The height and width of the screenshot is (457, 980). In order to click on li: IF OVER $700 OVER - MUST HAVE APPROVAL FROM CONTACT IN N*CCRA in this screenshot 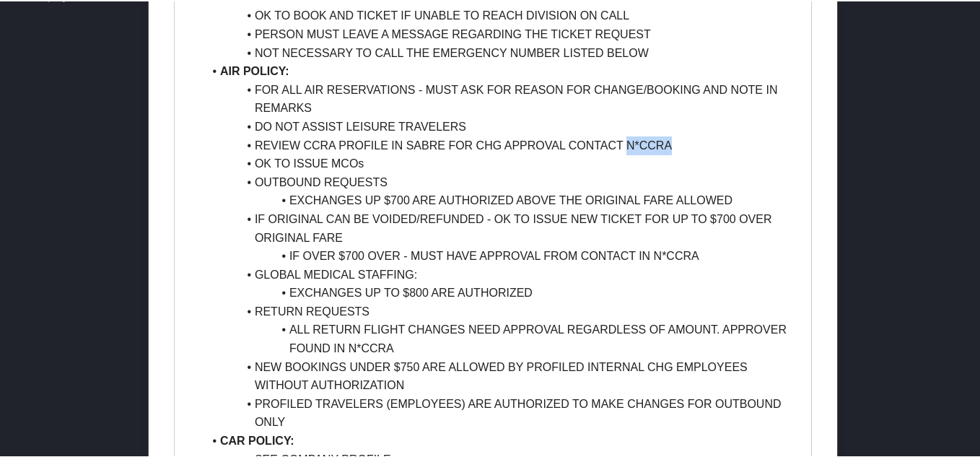, I will do `click(502, 255)`.